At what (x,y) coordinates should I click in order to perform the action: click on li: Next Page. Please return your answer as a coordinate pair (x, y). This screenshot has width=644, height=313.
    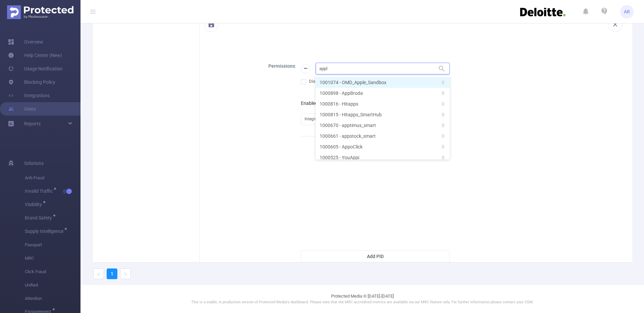
    Looking at the image, I should click on (125, 274).